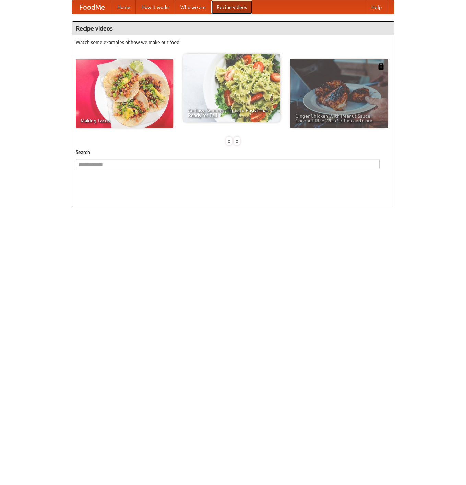  I want to click on span: An Easy, Summery Tomato Pasta That's Ready for Fall, so click(232, 113).